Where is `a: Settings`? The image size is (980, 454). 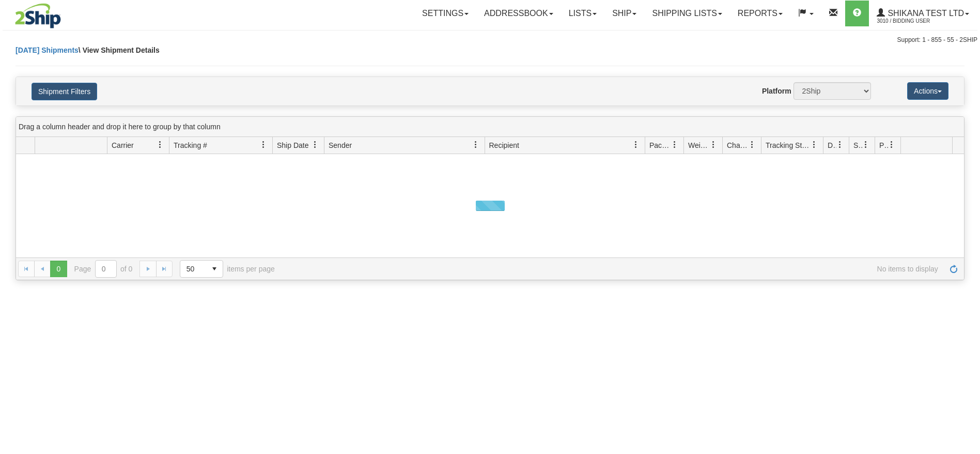 a: Settings is located at coordinates (446, 14).